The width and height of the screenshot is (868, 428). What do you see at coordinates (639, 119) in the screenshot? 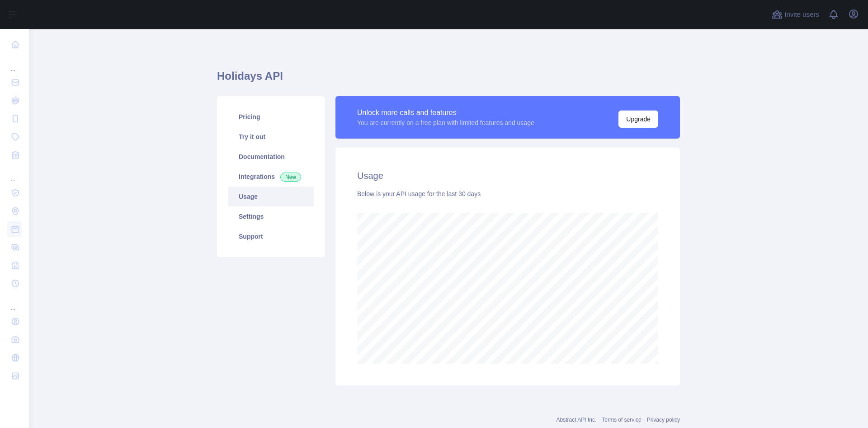
I see `button: Upgrade` at bounding box center [639, 119].